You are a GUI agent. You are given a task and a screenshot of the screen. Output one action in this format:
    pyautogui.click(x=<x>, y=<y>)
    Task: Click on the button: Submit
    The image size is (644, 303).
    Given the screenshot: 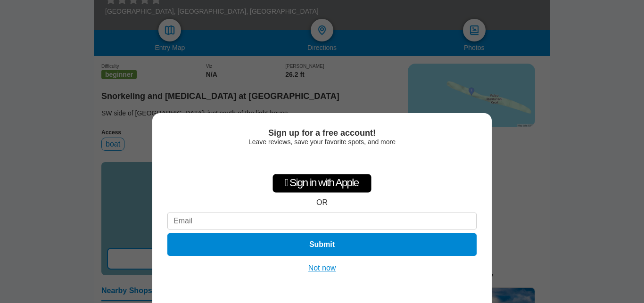 What is the action you would take?
    pyautogui.click(x=322, y=245)
    